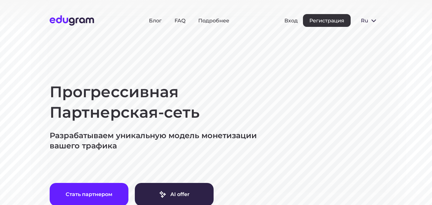  I want to click on button: Вход, so click(291, 21).